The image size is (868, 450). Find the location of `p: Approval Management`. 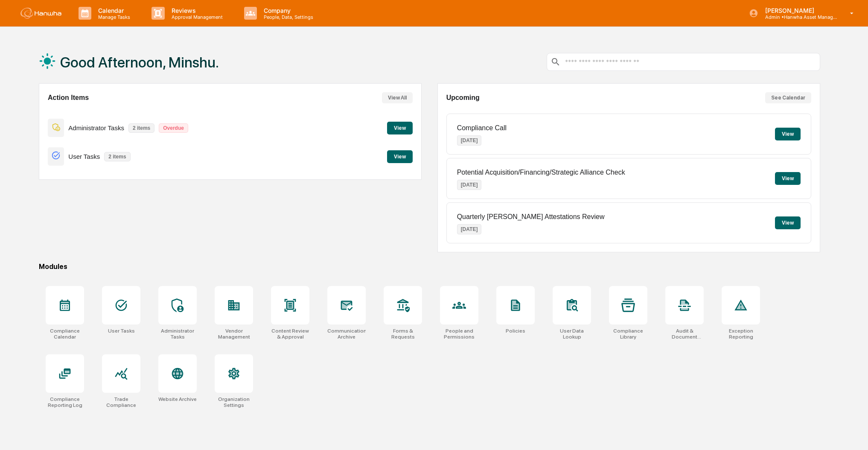

p: Approval Management is located at coordinates (196, 17).